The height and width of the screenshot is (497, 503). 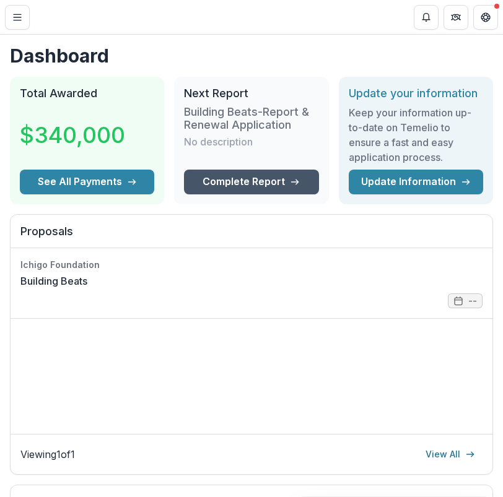 I want to click on button: Toggle Menu, so click(x=17, y=17).